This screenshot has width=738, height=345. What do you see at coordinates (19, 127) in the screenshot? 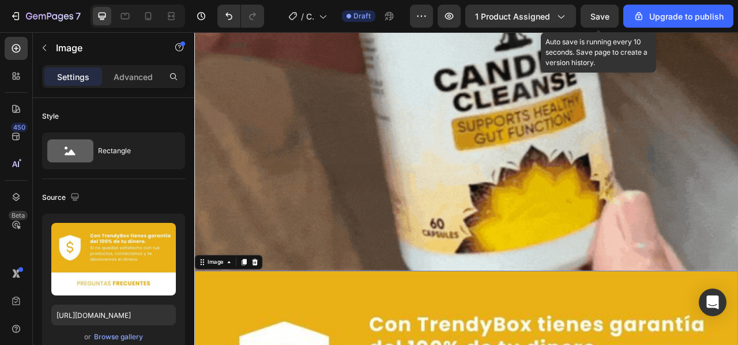
I see `div: 450` at bounding box center [19, 127].